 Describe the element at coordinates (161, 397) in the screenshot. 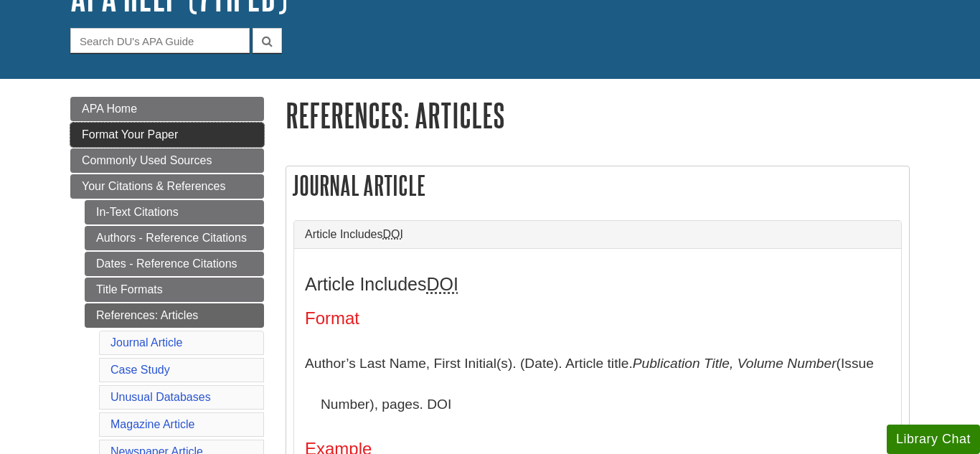

I see `a: Unusual Databases` at that location.